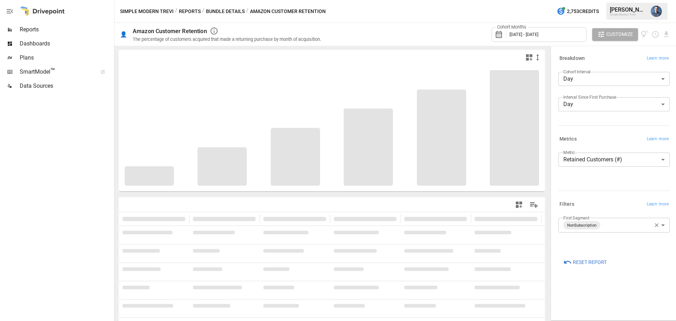 The width and height of the screenshot is (676, 321). Describe the element at coordinates (657, 11) in the screenshot. I see `img: Mike Beckham` at that location.